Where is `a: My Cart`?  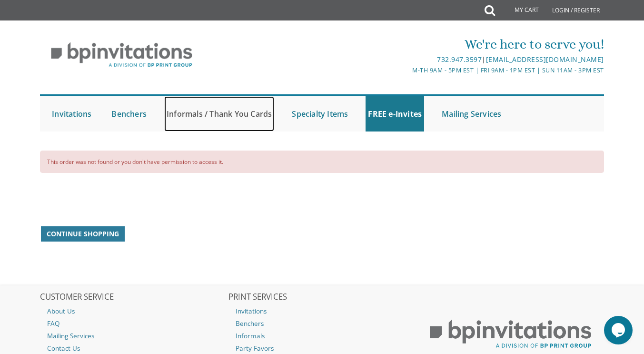
a: My Cart is located at coordinates (520, 11).